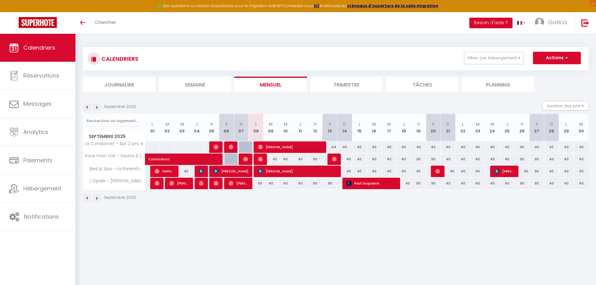 The width and height of the screenshot is (596, 285). What do you see at coordinates (330, 147) in the screenshot?
I see `div: 44` at bounding box center [330, 147].